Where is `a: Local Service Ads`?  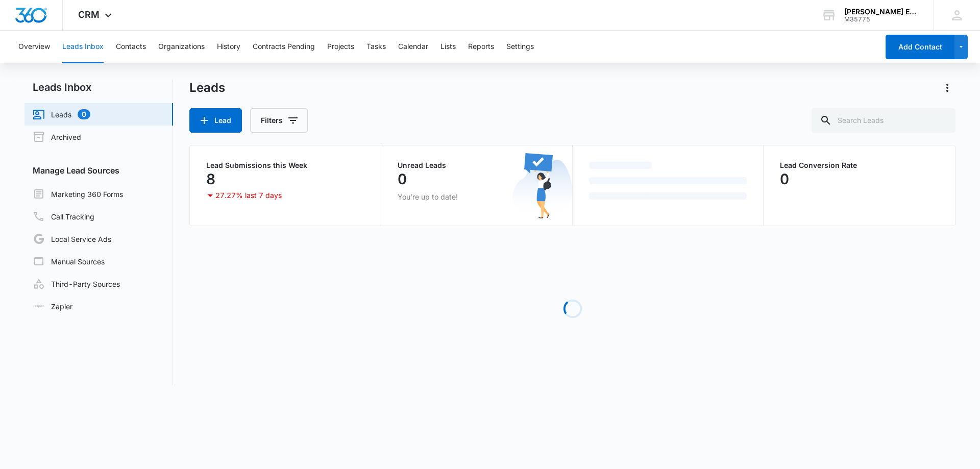
a: Local Service Ads is located at coordinates (72, 239).